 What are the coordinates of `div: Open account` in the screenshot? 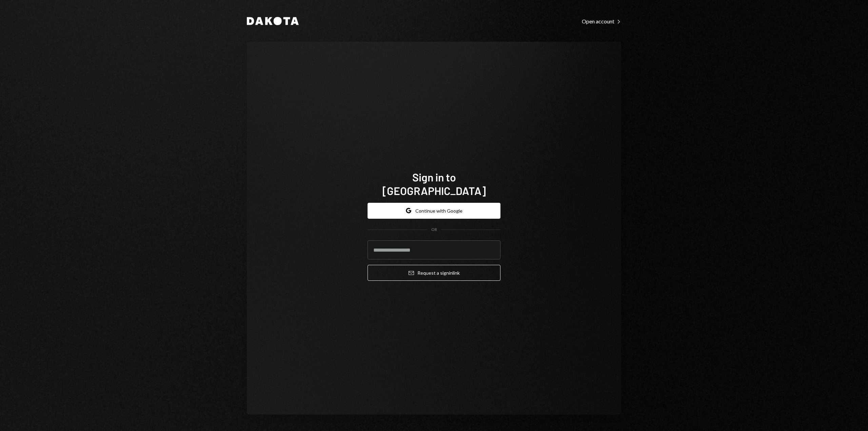 It's located at (602, 21).